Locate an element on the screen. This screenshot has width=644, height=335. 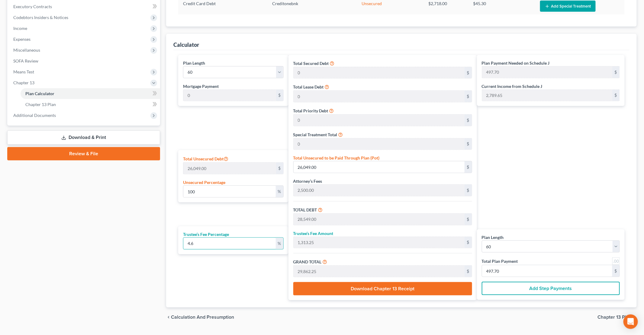
a: SOFA Review is located at coordinates (84, 61).